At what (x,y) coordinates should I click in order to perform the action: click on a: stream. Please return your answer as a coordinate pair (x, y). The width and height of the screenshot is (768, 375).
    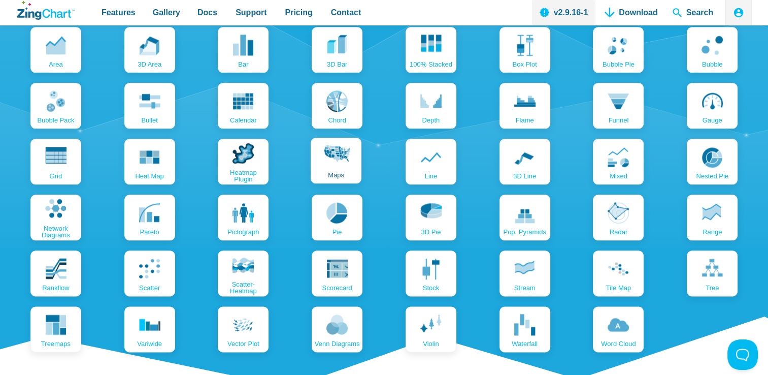
    Looking at the image, I should click on (525, 273).